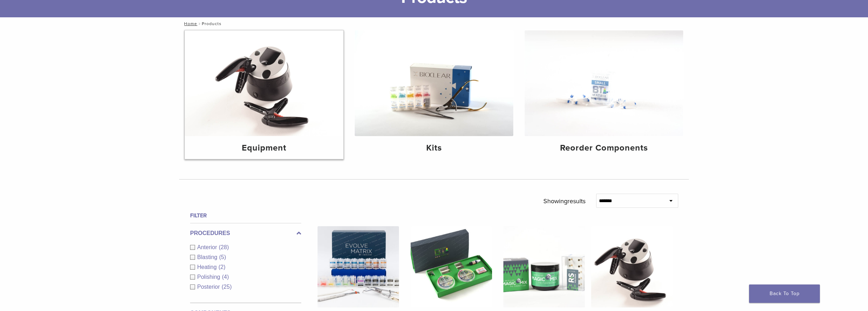  Describe the element at coordinates (209, 277) in the screenshot. I see `span: Polishing` at that location.